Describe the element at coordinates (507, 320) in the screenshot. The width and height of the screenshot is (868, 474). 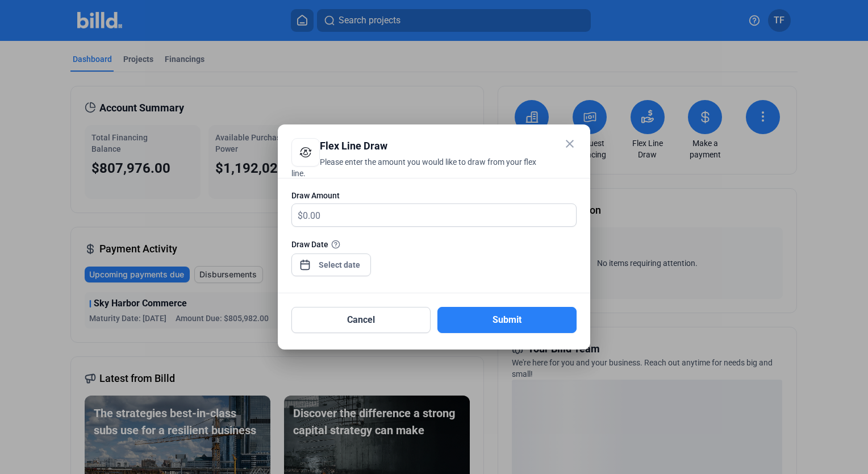
I see `button: Submit` at that location.